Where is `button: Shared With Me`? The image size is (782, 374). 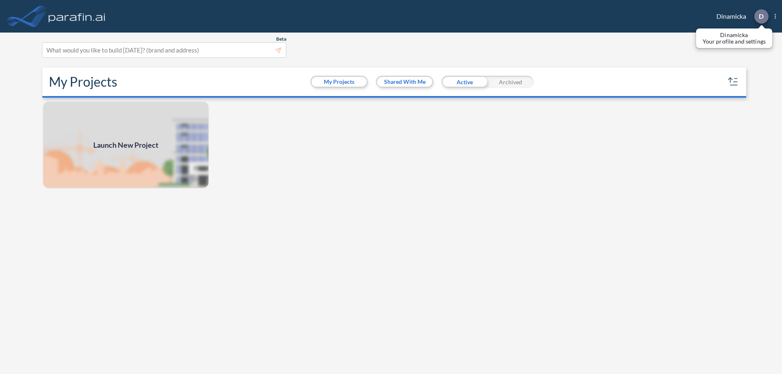
button: Shared With Me is located at coordinates (404, 82).